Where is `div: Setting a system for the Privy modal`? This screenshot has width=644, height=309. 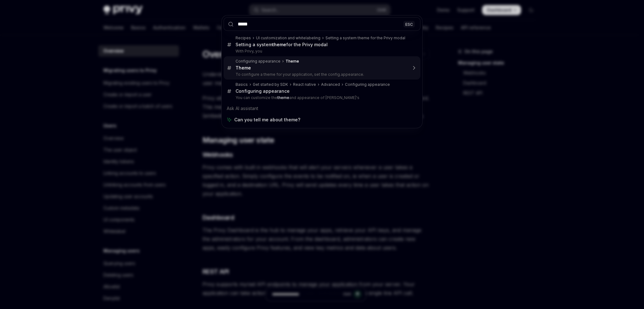
div: Setting a system for the Privy modal is located at coordinates (281, 45).